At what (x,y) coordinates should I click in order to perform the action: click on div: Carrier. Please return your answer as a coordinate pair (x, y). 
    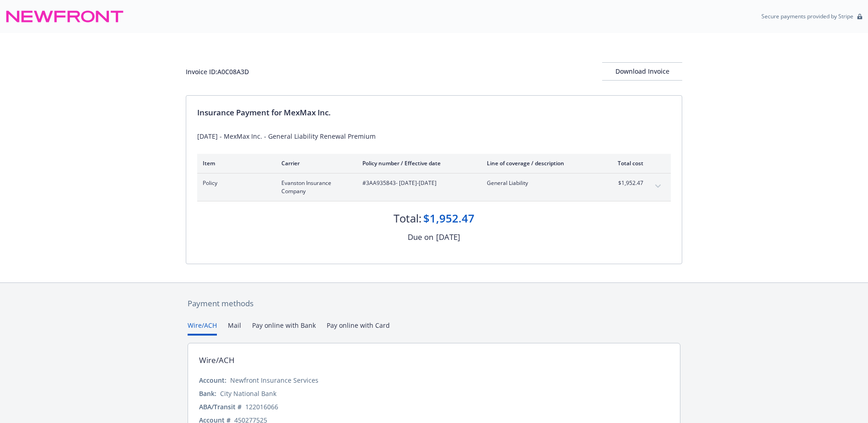
    Looking at the image, I should click on (315, 163).